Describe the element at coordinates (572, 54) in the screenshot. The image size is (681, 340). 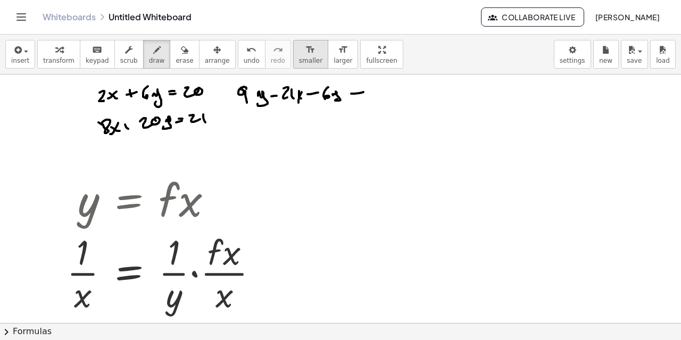
I see `button: settings` at that location.